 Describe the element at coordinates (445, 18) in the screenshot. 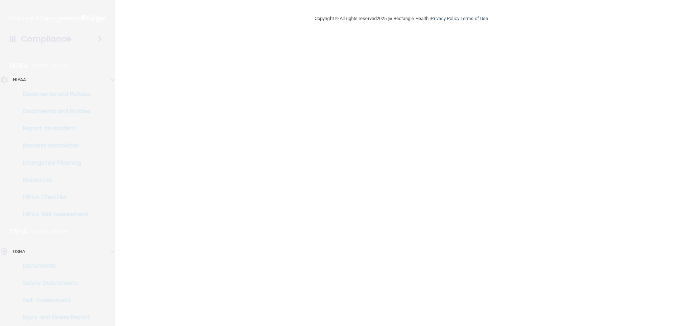

I see `a: Privacy Policy` at that location.